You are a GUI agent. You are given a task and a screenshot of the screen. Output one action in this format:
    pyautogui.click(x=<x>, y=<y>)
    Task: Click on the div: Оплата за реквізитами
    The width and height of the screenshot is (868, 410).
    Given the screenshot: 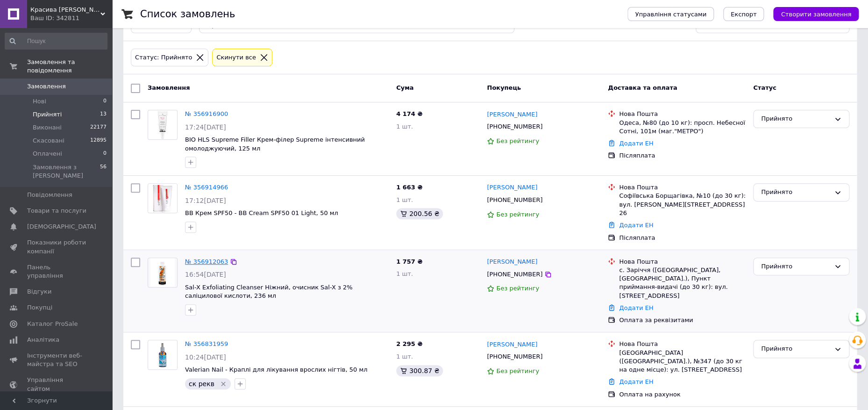 What is the action you would take?
    pyautogui.click(x=683, y=320)
    